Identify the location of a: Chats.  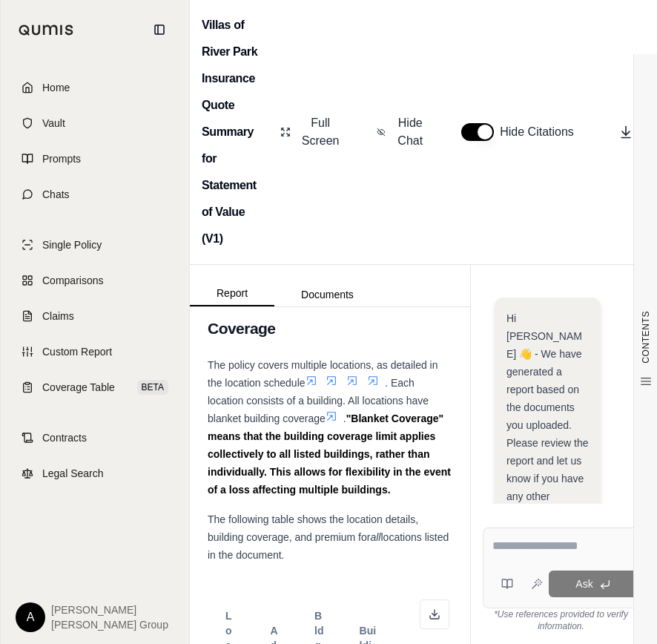
(95, 194).